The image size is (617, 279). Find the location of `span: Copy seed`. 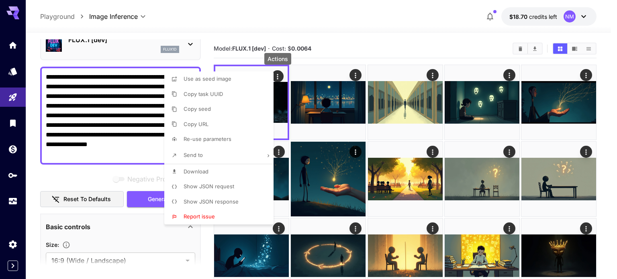

span: Copy seed is located at coordinates (197, 109).